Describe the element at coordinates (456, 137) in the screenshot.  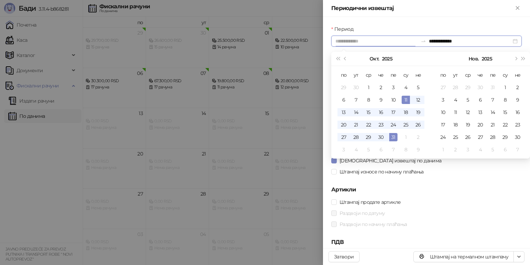
I see `td: 2025-11-25` at that location.